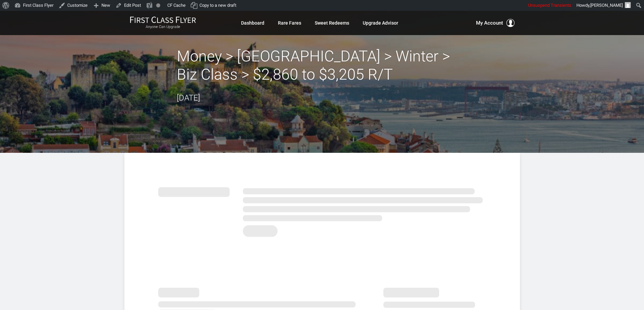 The height and width of the screenshot is (310, 644). What do you see at coordinates (380, 23) in the screenshot?
I see `a: Upgrade Advisor` at bounding box center [380, 23].